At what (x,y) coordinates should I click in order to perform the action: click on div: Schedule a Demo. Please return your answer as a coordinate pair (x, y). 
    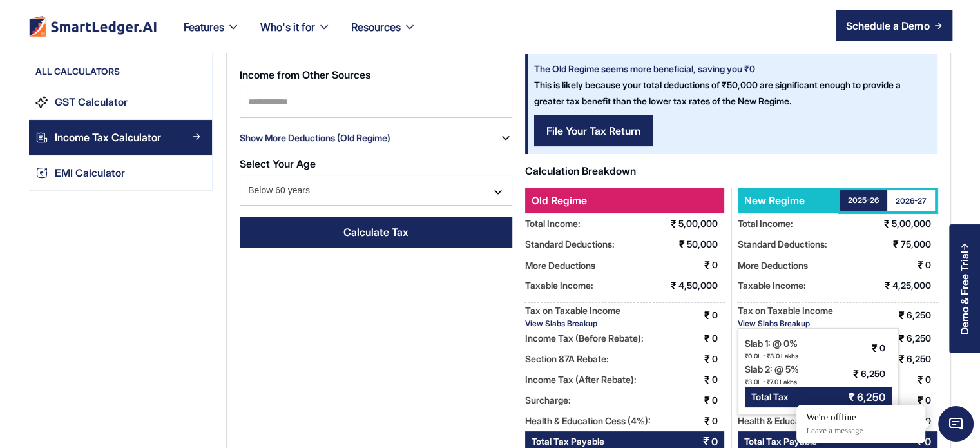
    Looking at the image, I should click on (887, 26).